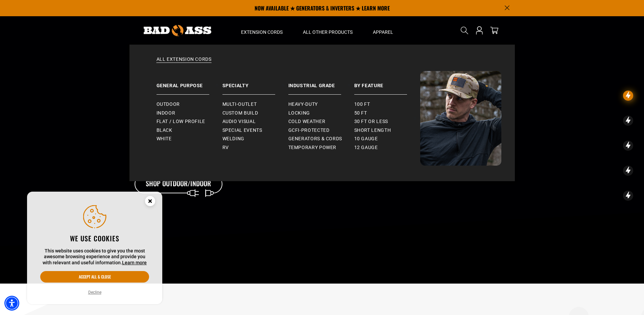 The image size is (644, 315). Describe the element at coordinates (256, 139) in the screenshot. I see `a: Welding` at that location.